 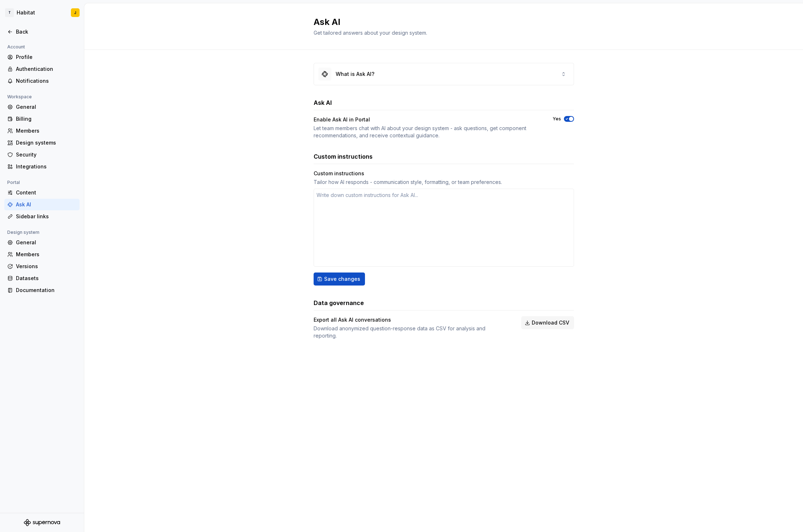 I want to click on button: Save changes, so click(x=339, y=279).